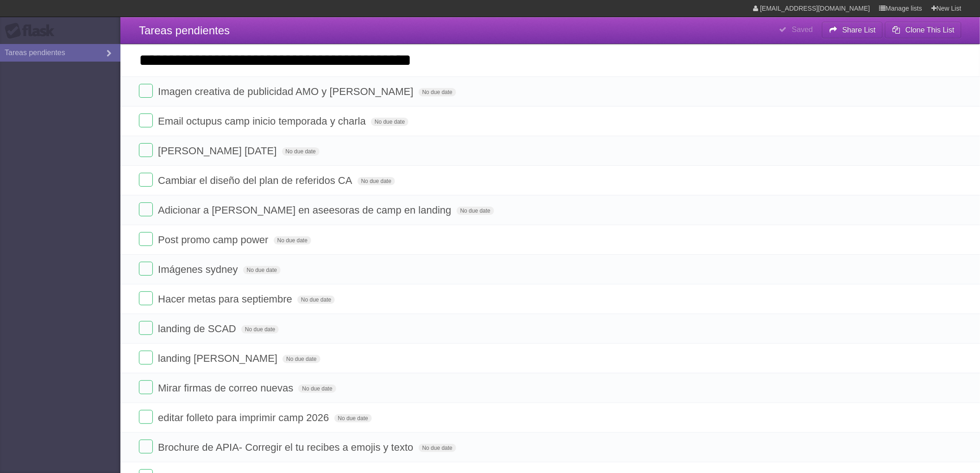  I want to click on span: Mirar firmas de correo nuevas, so click(227, 388).